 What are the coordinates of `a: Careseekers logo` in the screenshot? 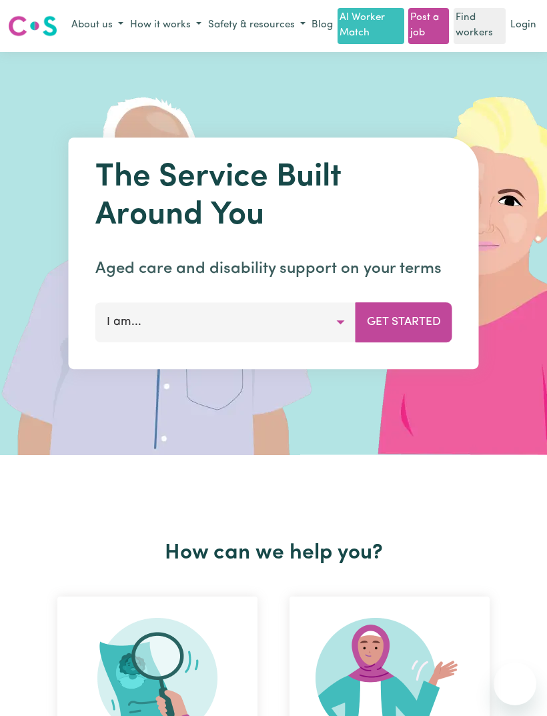 It's located at (33, 26).